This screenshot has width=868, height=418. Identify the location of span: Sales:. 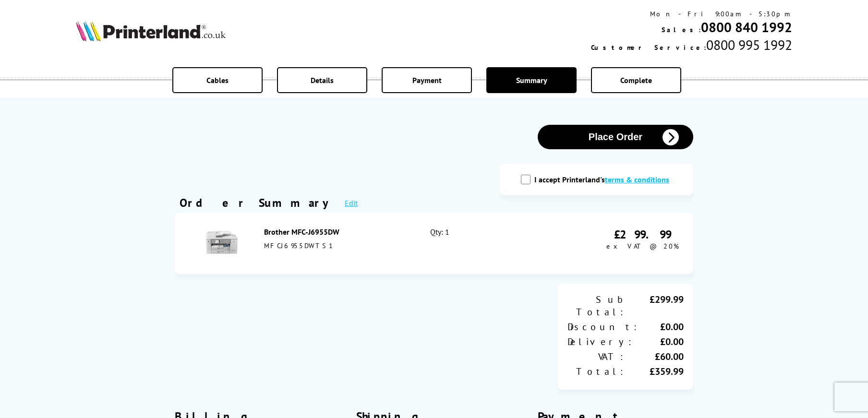
(681, 30).